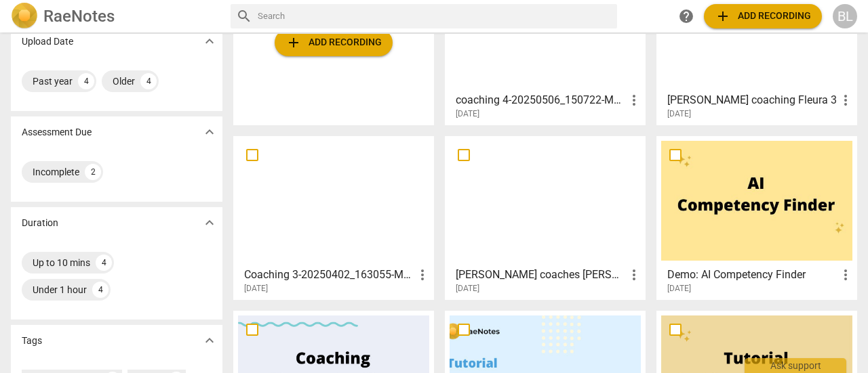  Describe the element at coordinates (93, 172) in the screenshot. I see `div: 2` at that location.